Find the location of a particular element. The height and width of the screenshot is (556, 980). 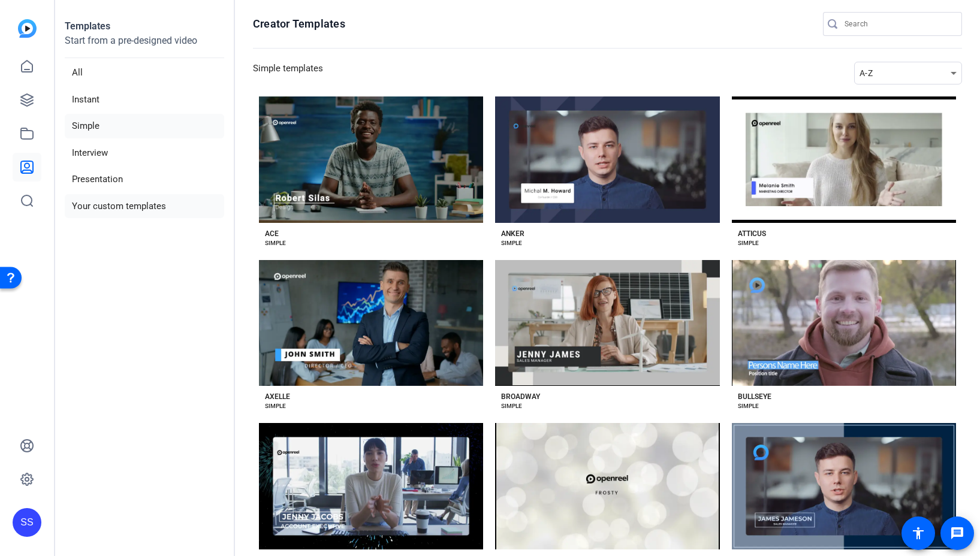

input: Search is located at coordinates (898, 24).